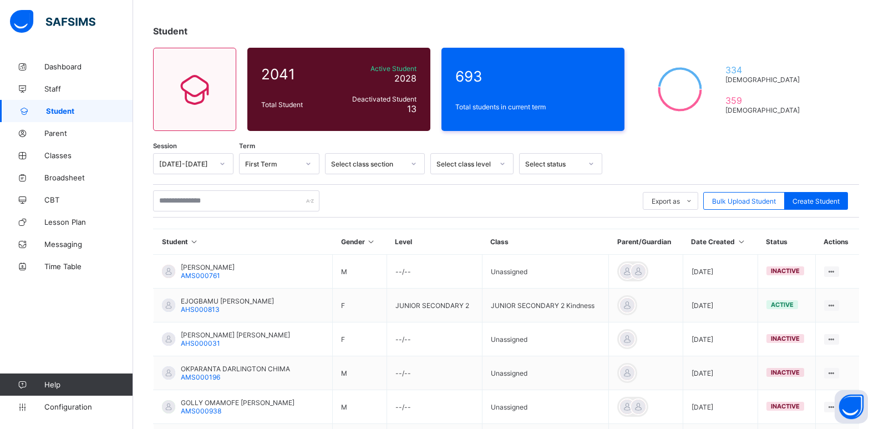 Image resolution: width=879 pixels, height=429 pixels. Describe the element at coordinates (200, 377) in the screenshot. I see `span: AMS000196` at that location.